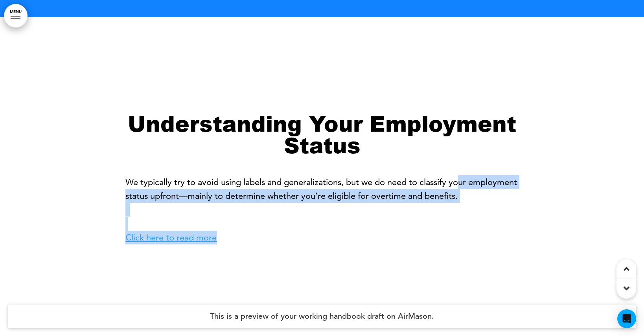  Describe the element at coordinates (16, 16) in the screenshot. I see `a: MENU` at that location.